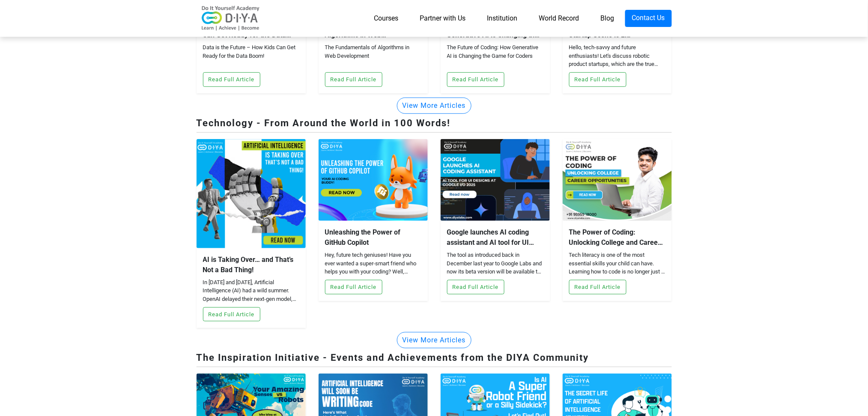  Describe the element at coordinates (617, 238) in the screenshot. I see `div: The Power of Coding: Unlocking College and Career Opportunities` at that location.